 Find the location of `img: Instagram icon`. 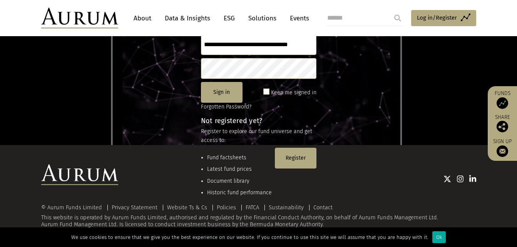

img: Instagram icon is located at coordinates (460, 179).